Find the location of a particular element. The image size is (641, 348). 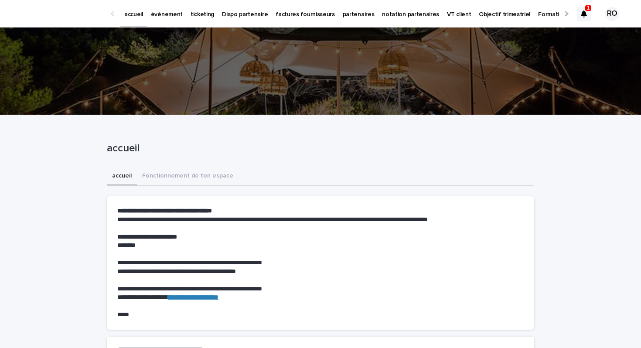

p: 1 is located at coordinates (589, 8).